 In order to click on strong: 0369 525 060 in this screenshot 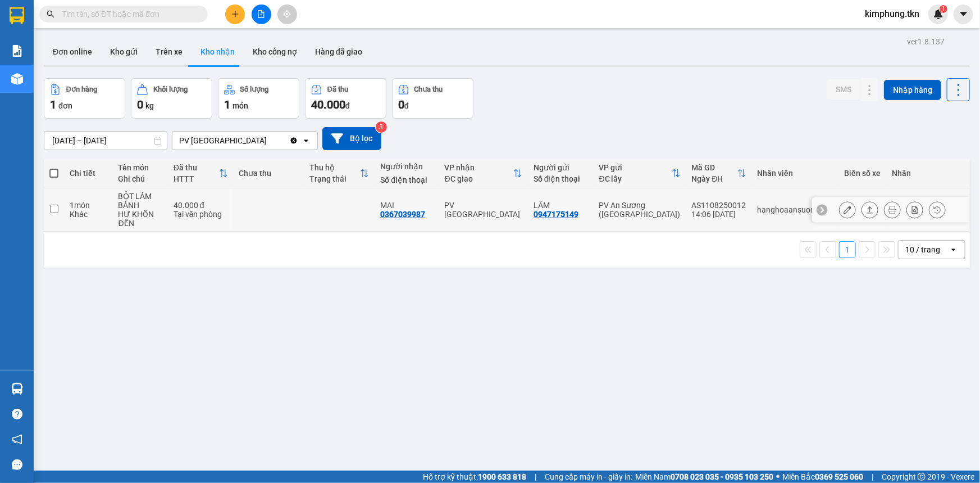, I will do `click(839, 477)`.